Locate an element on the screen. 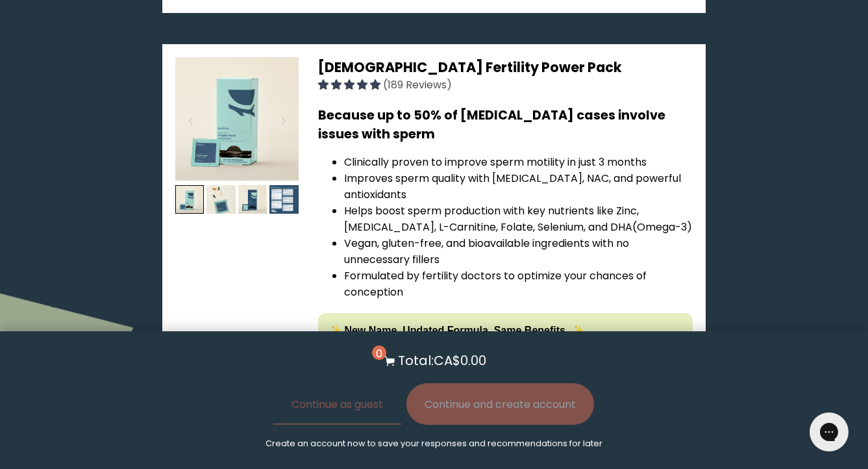  span: 4.94 stars is located at coordinates (350, 85).